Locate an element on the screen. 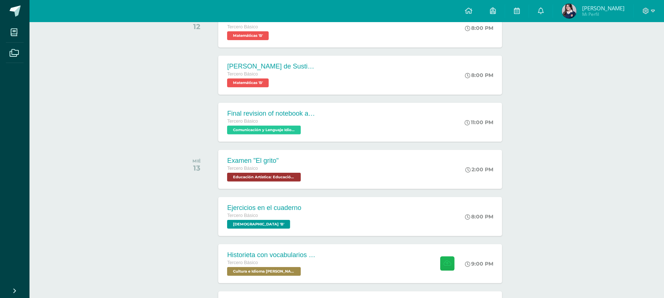  span: Evangelización 'B' is located at coordinates (258, 225).